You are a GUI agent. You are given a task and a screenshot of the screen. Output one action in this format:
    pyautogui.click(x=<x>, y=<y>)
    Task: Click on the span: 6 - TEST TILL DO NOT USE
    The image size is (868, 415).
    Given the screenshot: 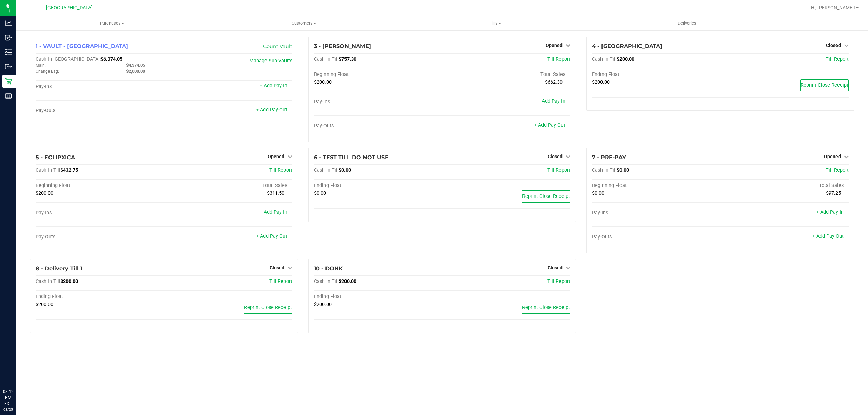 What is the action you would take?
    pyautogui.click(x=351, y=158)
    